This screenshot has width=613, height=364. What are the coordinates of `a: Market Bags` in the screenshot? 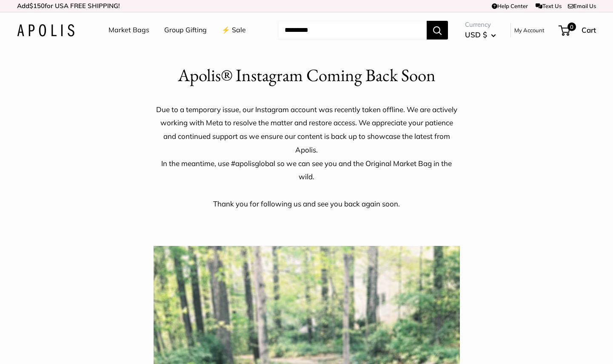 It's located at (129, 30).